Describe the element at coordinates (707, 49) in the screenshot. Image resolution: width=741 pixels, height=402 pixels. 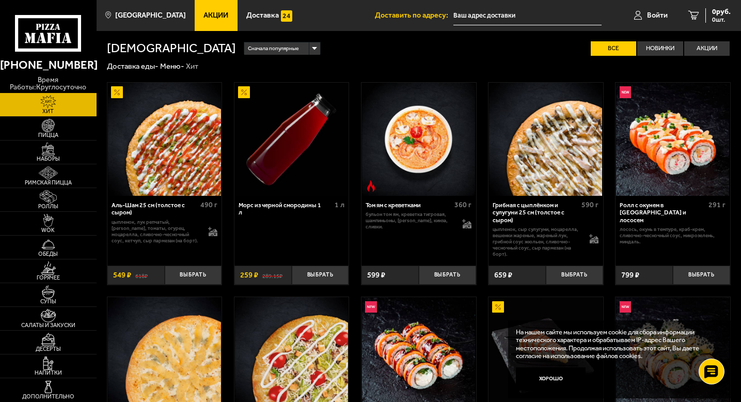
I see `label: Акции` at that location.